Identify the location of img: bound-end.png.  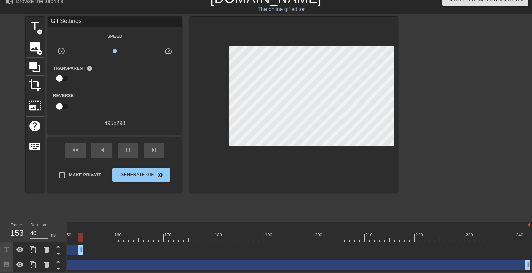
(529, 225).